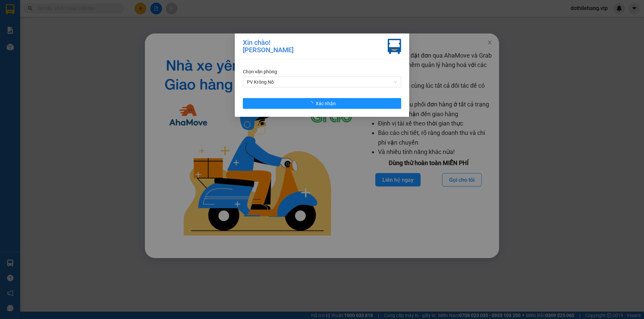 The width and height of the screenshot is (644, 319). What do you see at coordinates (394, 47) in the screenshot?
I see `img: vxr-icon` at bounding box center [394, 47].